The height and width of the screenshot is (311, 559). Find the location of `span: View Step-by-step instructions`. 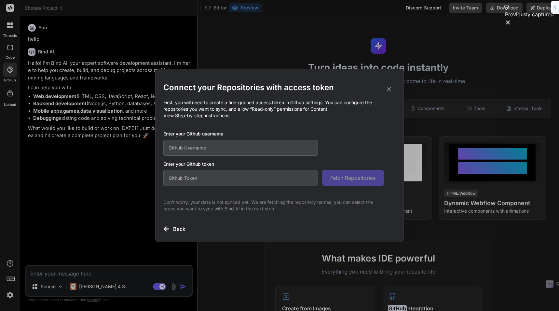

span: View Step-by-step instructions is located at coordinates (196, 115).